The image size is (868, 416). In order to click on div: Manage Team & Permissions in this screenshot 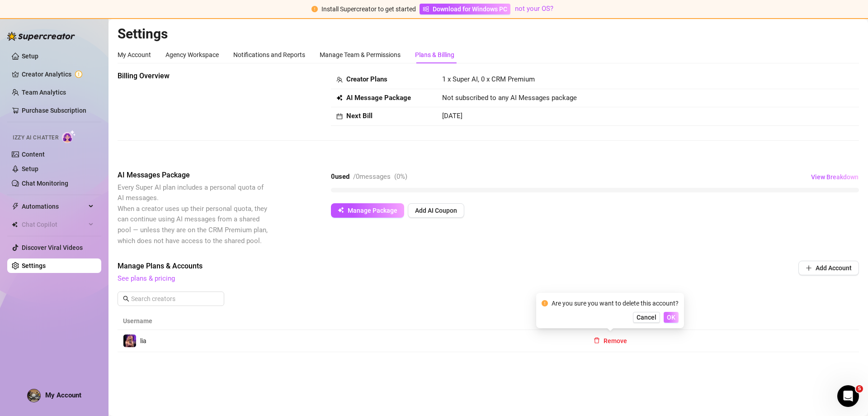, I will do `click(360, 55)`.